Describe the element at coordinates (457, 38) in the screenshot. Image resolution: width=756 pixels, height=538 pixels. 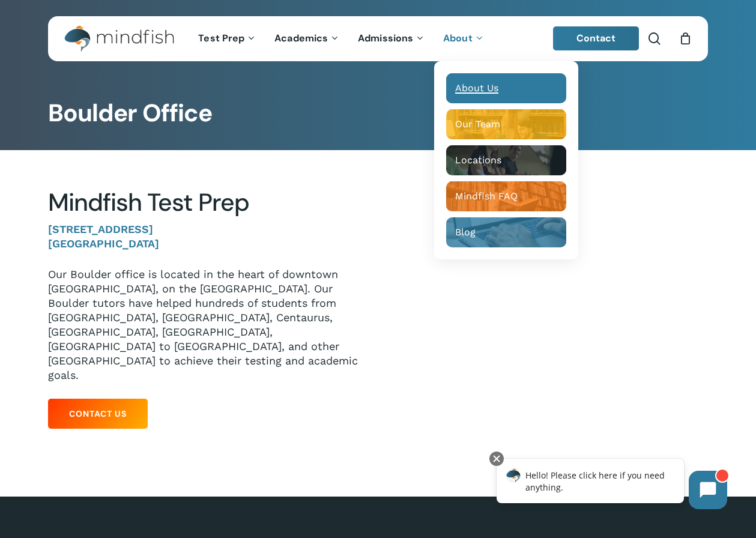
I see `span: About` at that location.